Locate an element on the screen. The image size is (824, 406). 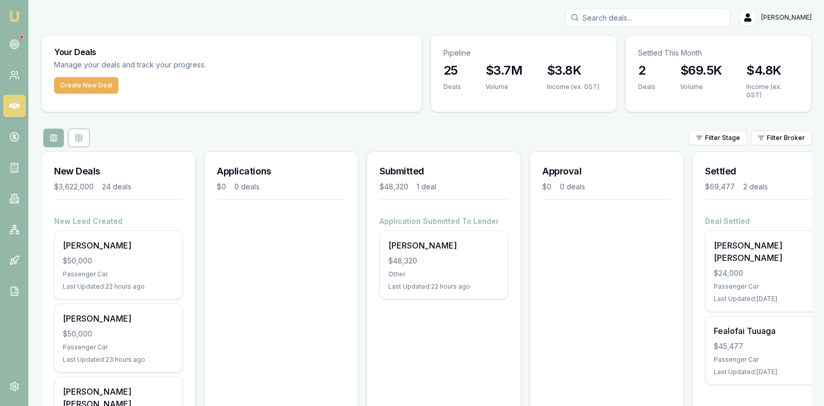
h3: $3.8K is located at coordinates (573, 71).